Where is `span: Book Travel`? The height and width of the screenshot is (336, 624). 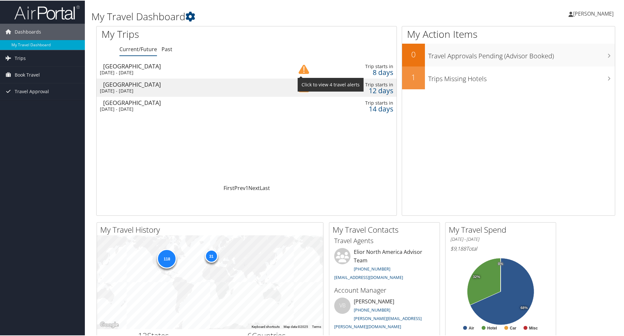
span: Book Travel is located at coordinates (27, 74).